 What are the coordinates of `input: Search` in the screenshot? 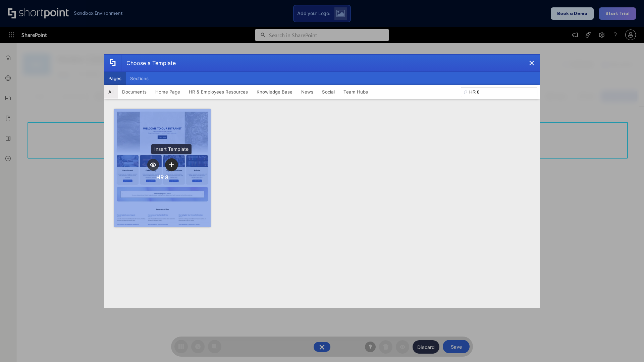 It's located at (500, 92).